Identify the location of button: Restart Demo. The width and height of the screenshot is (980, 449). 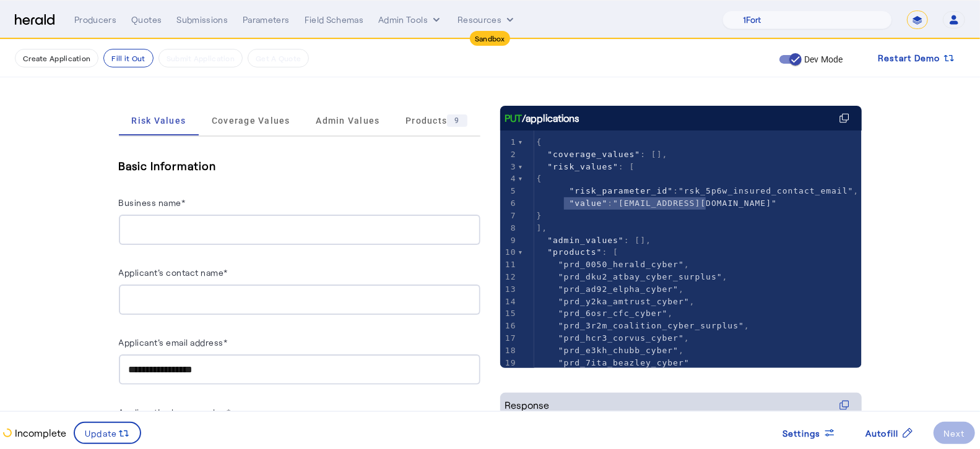
(916, 58).